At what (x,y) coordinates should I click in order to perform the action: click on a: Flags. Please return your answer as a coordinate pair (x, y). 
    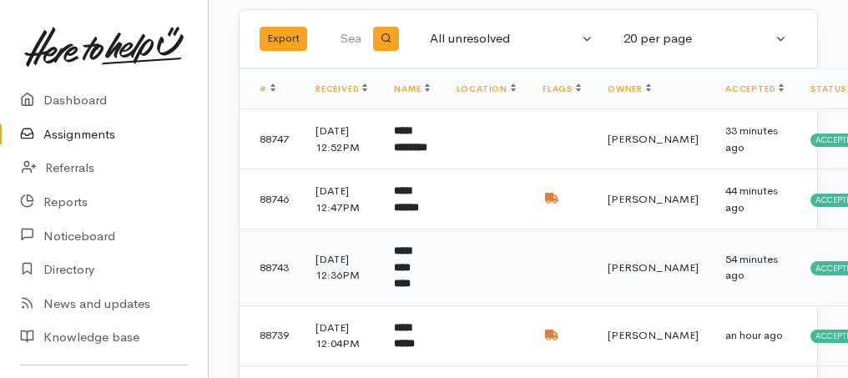
    Looking at the image, I should click on (562, 89).